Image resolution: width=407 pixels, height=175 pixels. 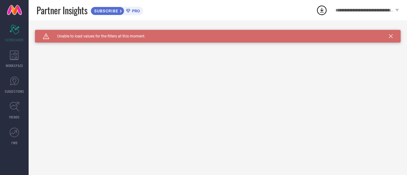 I want to click on div: Open download list, so click(x=321, y=10).